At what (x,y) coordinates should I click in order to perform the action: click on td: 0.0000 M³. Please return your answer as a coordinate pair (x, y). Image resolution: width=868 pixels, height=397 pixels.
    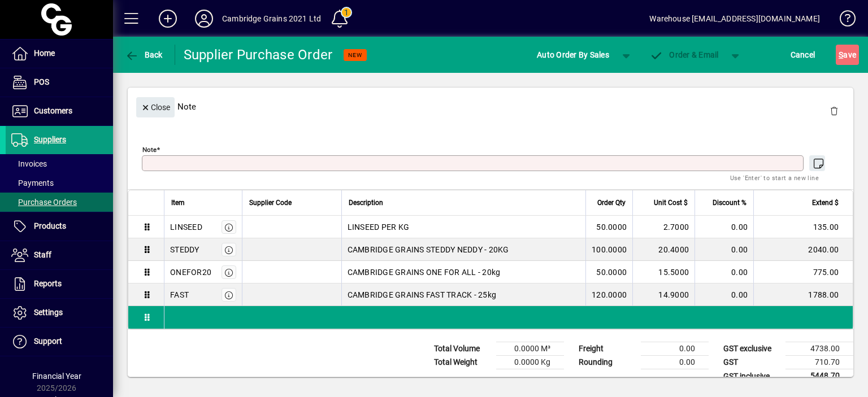
    Looking at the image, I should click on (530, 349).